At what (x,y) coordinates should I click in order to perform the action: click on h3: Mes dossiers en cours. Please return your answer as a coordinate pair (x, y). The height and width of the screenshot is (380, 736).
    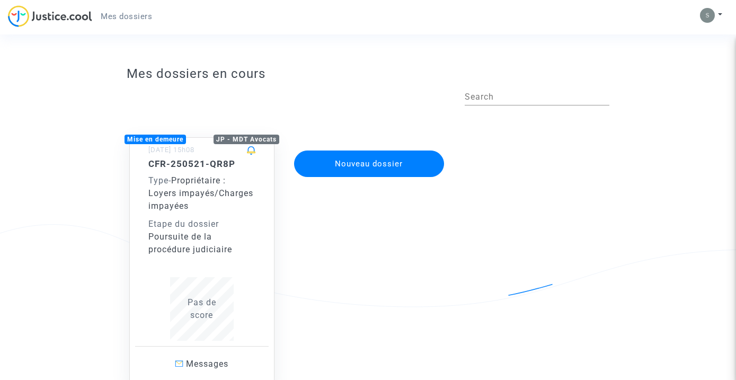
    Looking at the image, I should click on (368, 74).